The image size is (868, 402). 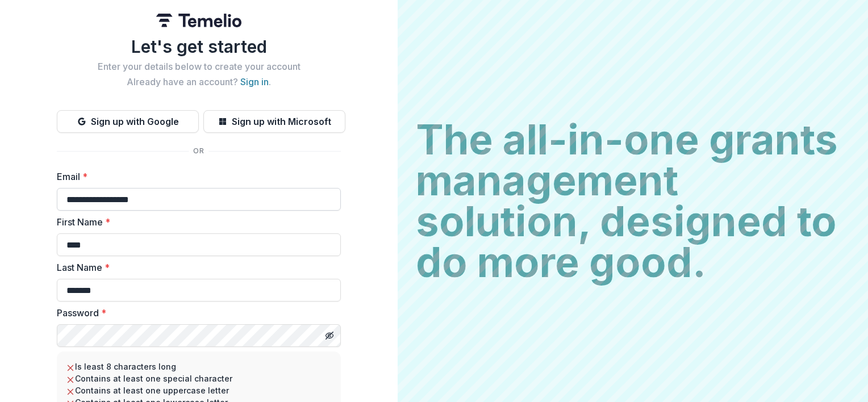 What do you see at coordinates (198, 390) in the screenshot?
I see `li: Contains at least one uppercase letter` at bounding box center [198, 390].